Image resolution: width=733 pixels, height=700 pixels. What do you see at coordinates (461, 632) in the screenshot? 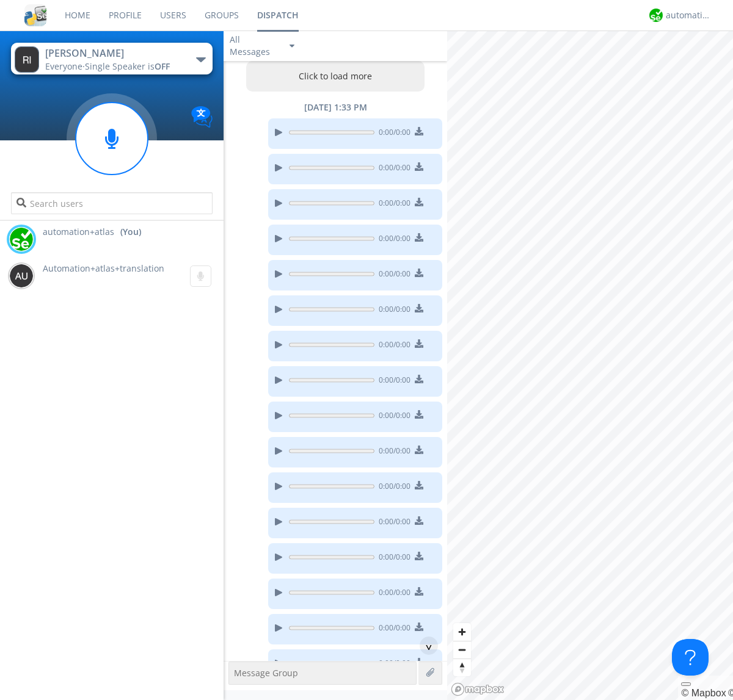
I see `button: Zoom in` at bounding box center [461, 632].